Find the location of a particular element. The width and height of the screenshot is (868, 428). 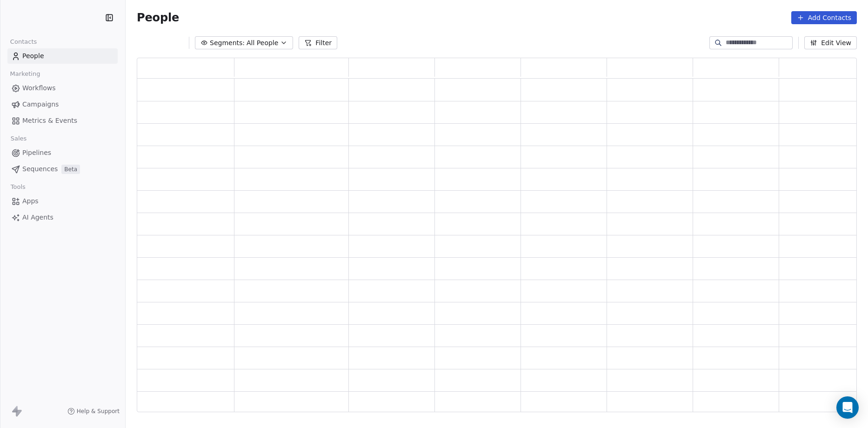

span: Marketing is located at coordinates (25, 74).